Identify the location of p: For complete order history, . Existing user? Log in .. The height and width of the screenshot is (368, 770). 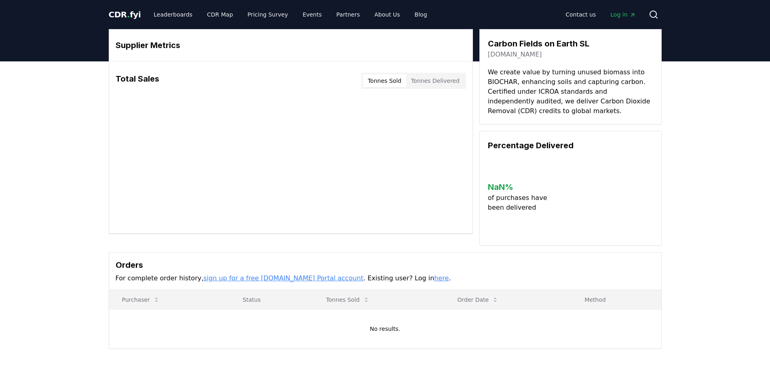
(385, 278).